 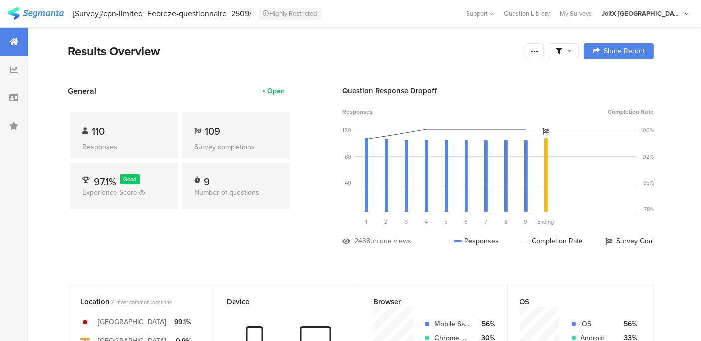 I want to click on div: 92%, so click(x=648, y=157).